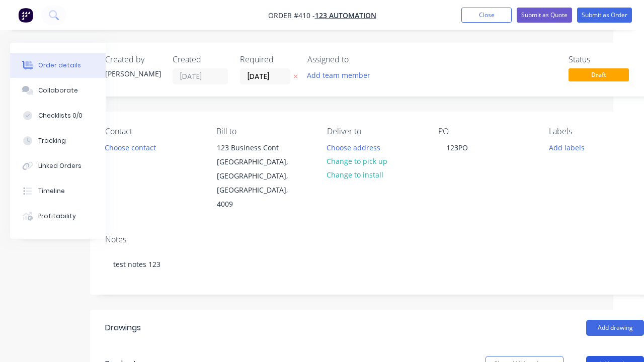 The width and height of the screenshot is (644, 362). Describe the element at coordinates (356, 175) in the screenshot. I see `button: Change to install` at that location.